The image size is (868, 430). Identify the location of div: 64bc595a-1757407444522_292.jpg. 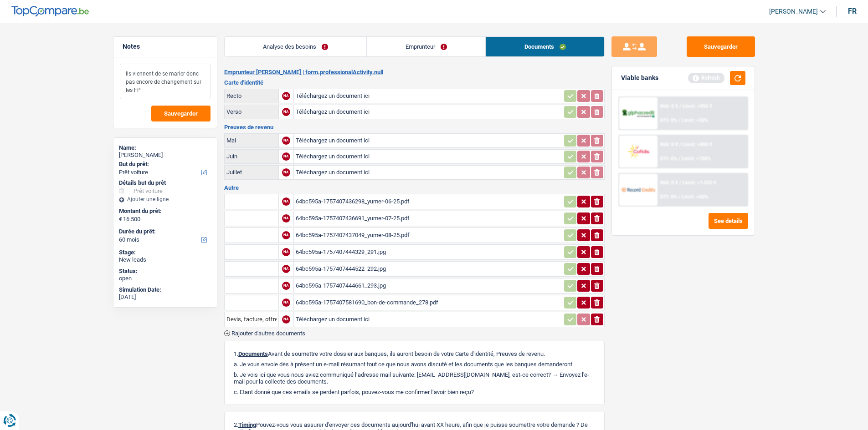
(428, 269).